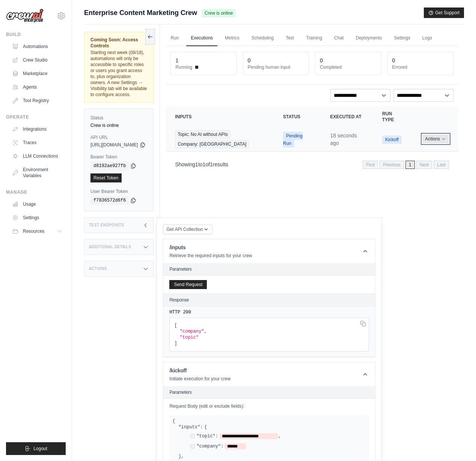  I want to click on a: Logs, so click(427, 38).